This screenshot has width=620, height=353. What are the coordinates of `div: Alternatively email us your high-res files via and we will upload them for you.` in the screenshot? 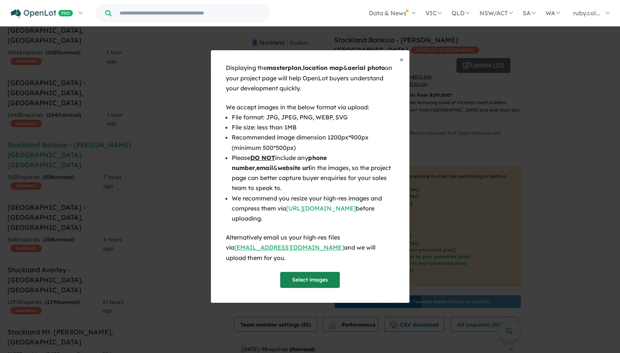 It's located at (310, 248).